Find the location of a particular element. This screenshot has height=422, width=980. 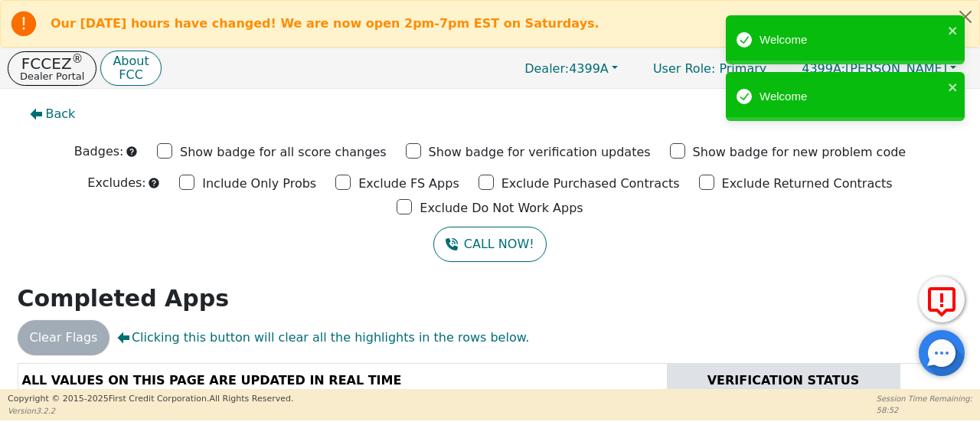

strong: Completed Apps is located at coordinates (123, 298).